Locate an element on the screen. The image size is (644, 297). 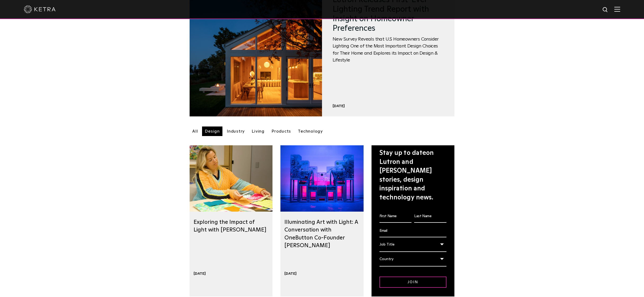
img: Designers-Resource-v02_Moment1-1.jpg is located at coordinates (231, 179).